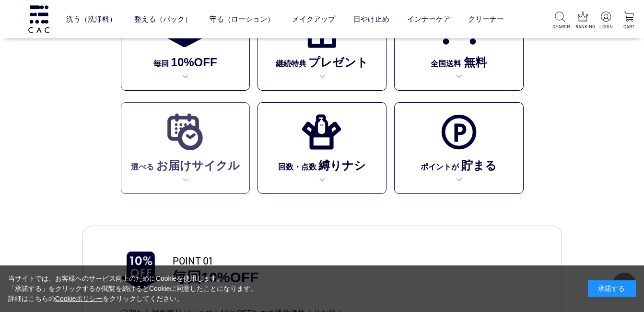  Describe the element at coordinates (141, 270) in the screenshot. I see `img: 10%OFF` at that location.